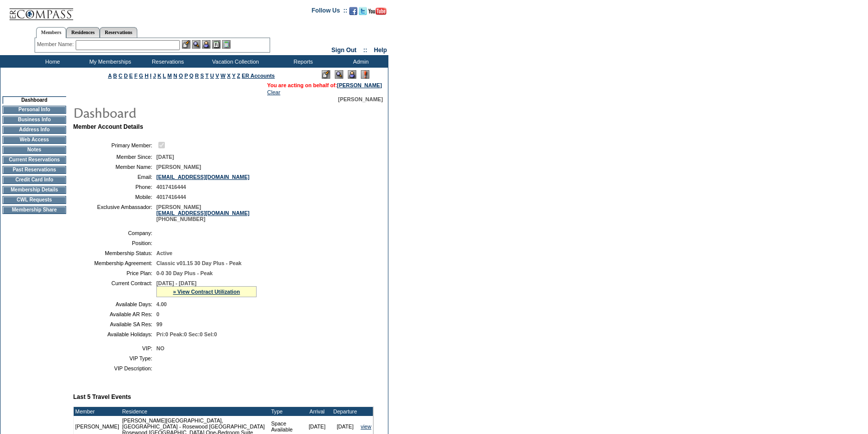 The width and height of the screenshot is (868, 434). Describe the element at coordinates (363, 11) in the screenshot. I see `img: Follow us on Twitter` at that location.